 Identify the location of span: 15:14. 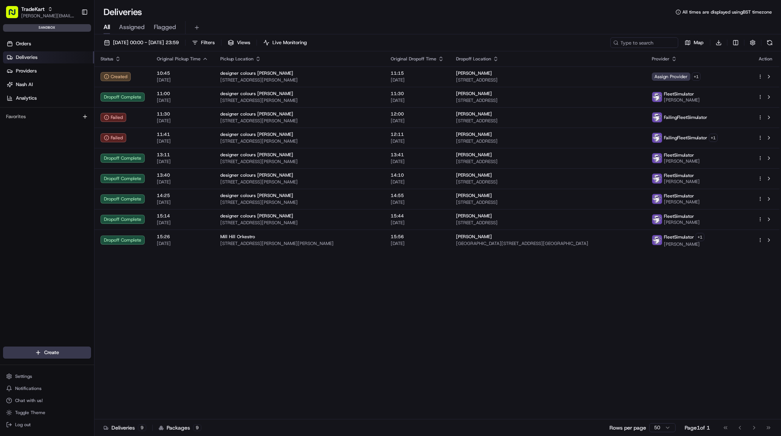
(183, 216).